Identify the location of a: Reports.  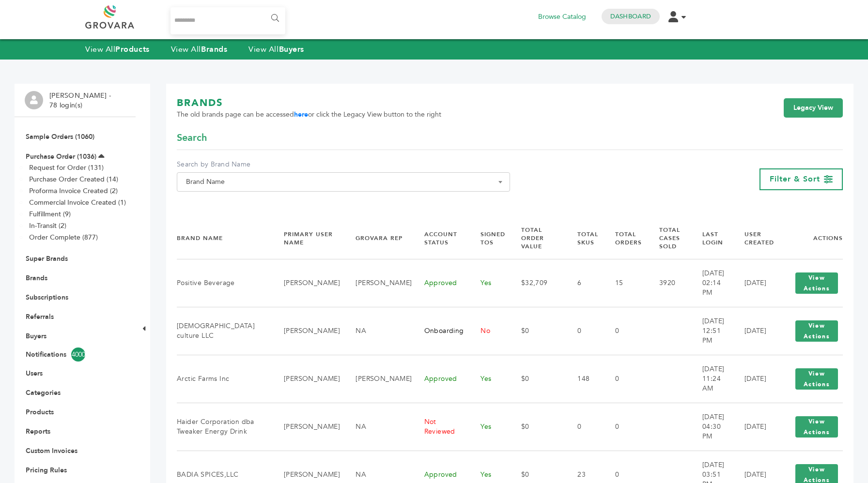
(38, 431).